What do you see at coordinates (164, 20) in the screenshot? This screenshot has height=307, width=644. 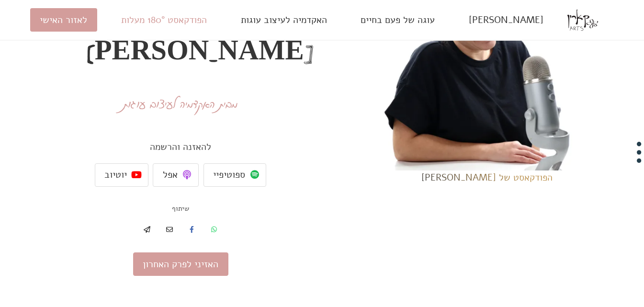 I see `a: הפודקאסט 180° מעלות` at bounding box center [164, 20].